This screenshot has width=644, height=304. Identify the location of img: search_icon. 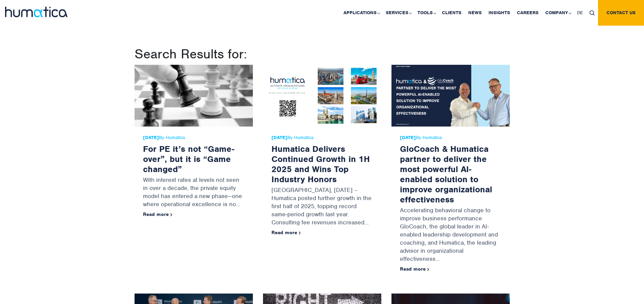
(592, 13).